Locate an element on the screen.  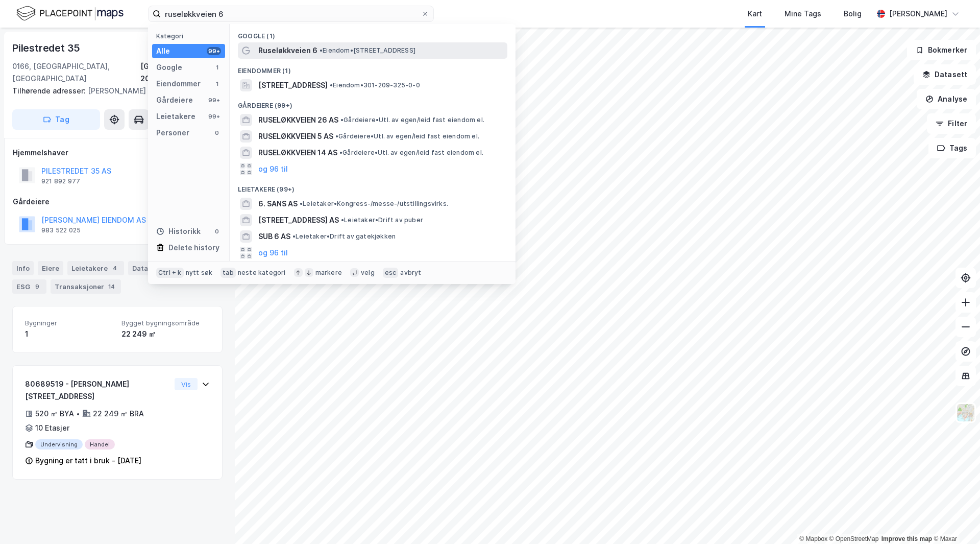
div: Google is located at coordinates (169, 67).